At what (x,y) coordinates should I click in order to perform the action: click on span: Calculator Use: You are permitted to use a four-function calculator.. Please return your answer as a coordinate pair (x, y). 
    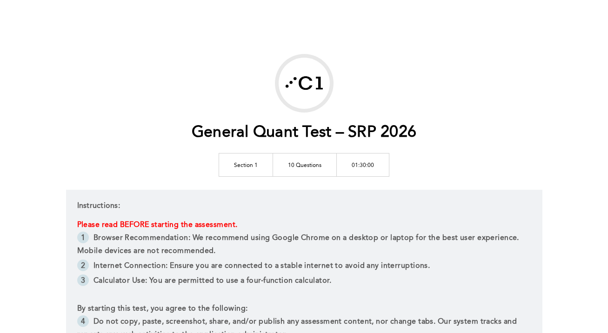
    Looking at the image, I should click on (212, 281).